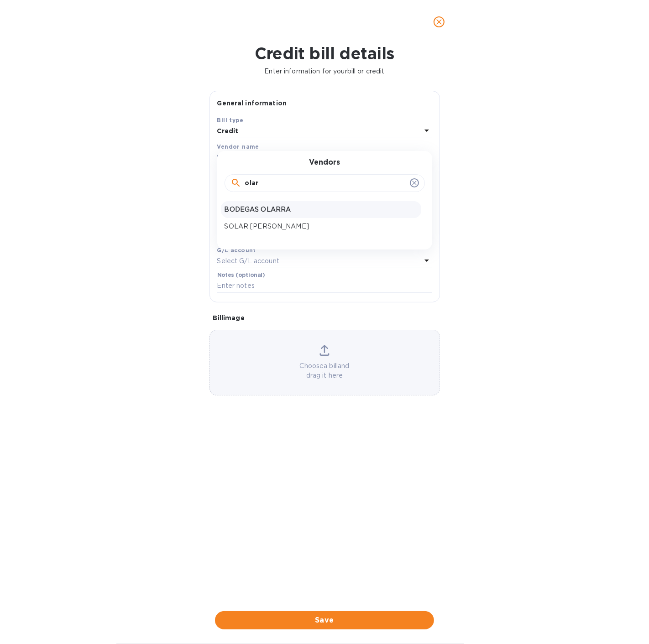  I want to click on b: Bill type, so click(230, 120).